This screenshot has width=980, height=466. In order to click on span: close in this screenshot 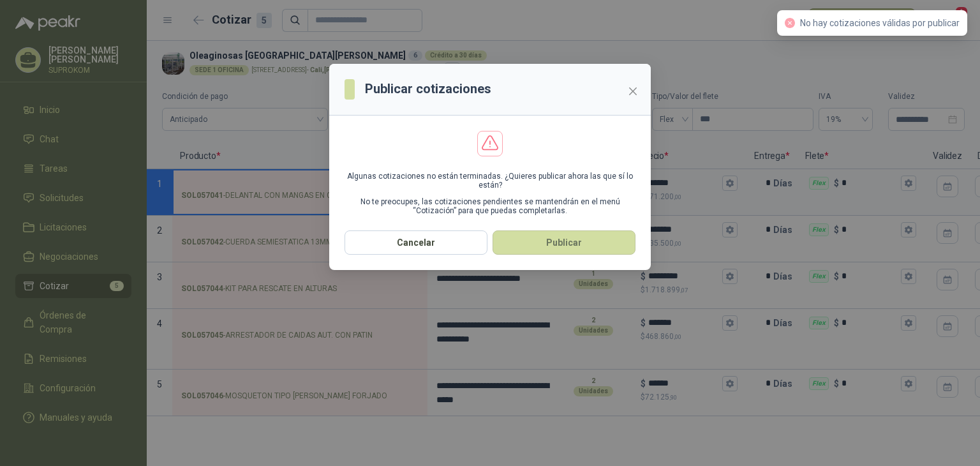, I will do `click(633, 92)`.